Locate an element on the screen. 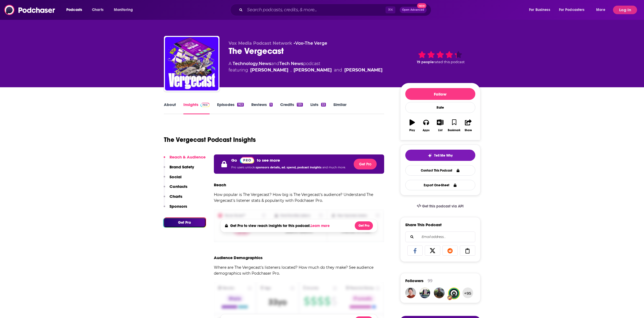  div: 922 is located at coordinates (241, 105).